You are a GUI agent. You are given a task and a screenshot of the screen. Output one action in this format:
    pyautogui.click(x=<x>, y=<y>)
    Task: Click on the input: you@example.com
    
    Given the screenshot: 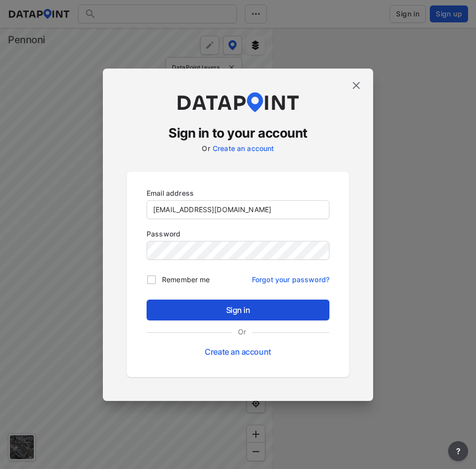 What is the action you would take?
    pyautogui.click(x=238, y=210)
    